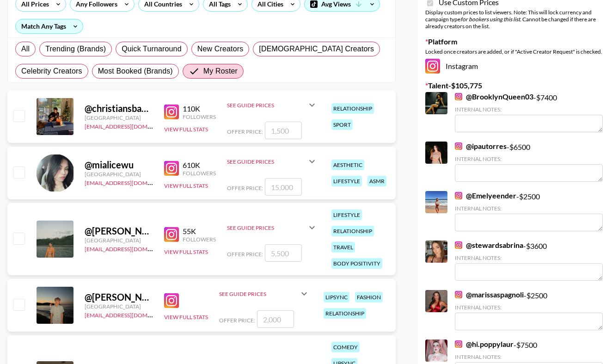  I want to click on div: asmr, so click(377, 181).